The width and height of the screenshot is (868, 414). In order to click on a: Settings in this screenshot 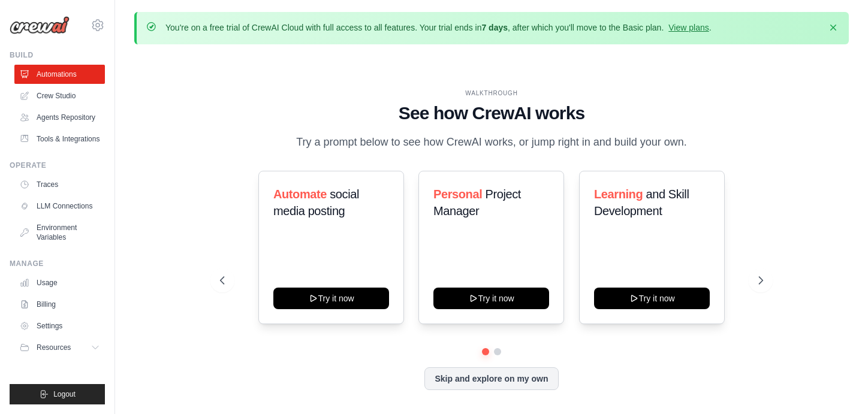, I will do `click(59, 326)`.